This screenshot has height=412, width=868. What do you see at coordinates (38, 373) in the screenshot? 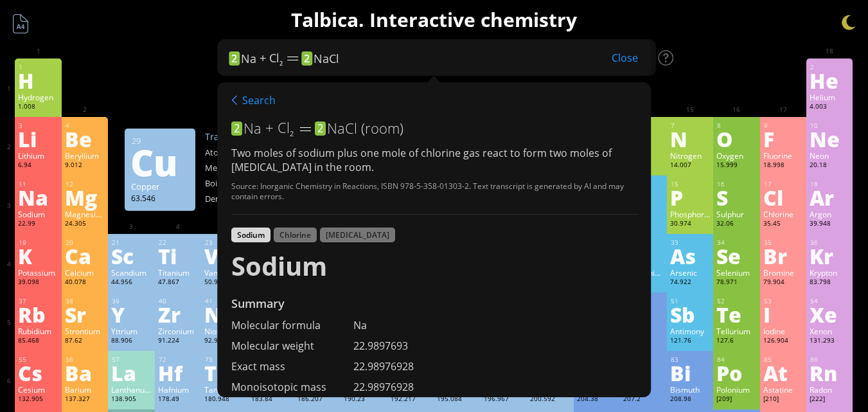
I see `div: Cs` at bounding box center [38, 373].